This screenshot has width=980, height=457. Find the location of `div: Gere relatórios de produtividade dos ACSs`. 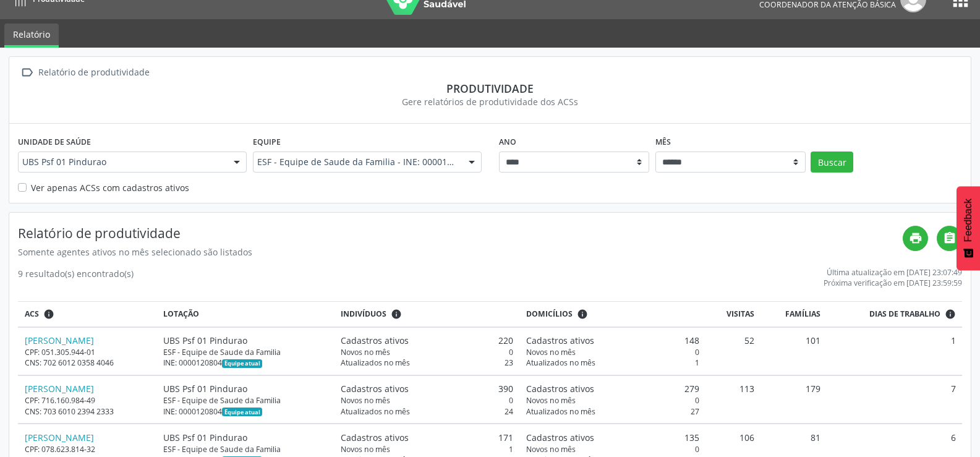

div: Gere relatórios de produtividade dos ACSs is located at coordinates (490, 102).